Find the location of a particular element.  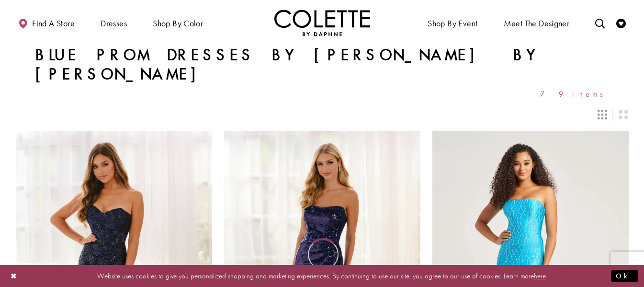

span: Switch layout to 2 columns is located at coordinates (624, 115).